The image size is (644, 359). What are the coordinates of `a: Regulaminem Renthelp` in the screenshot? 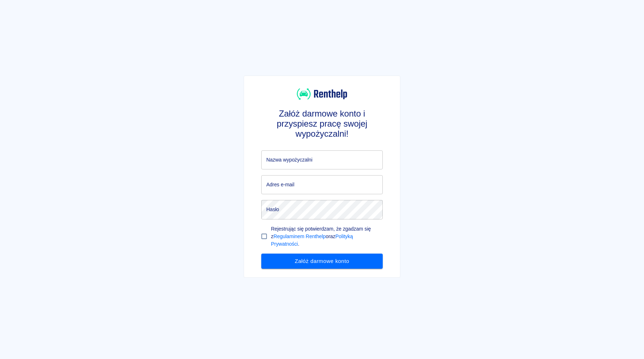 It's located at (300, 236).